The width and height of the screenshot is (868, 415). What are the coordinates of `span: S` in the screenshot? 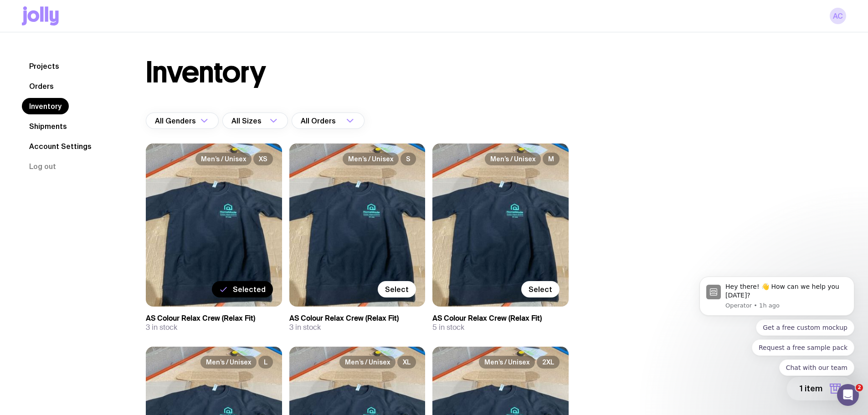 It's located at (408, 159).